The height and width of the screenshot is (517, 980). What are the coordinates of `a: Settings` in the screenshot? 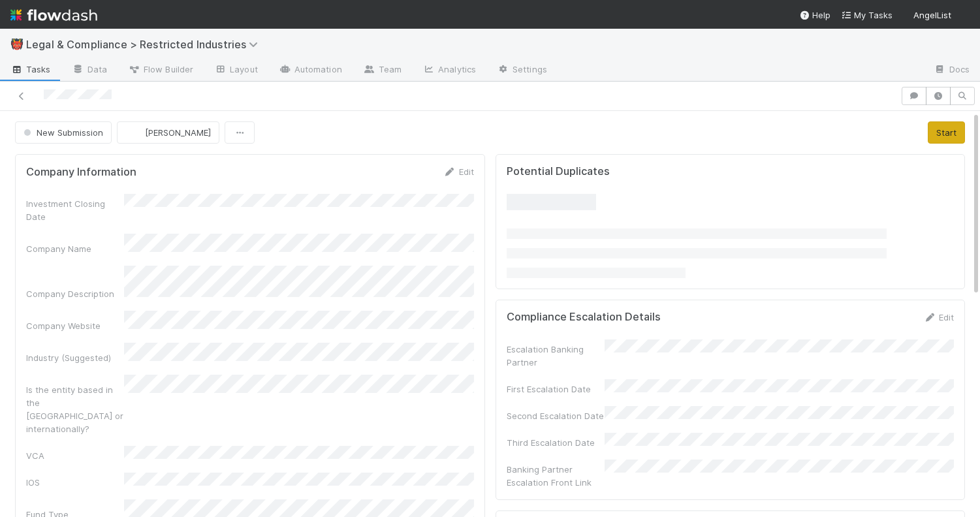 It's located at (522, 70).